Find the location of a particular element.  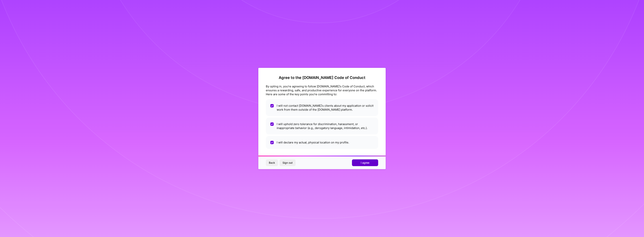

span: Back is located at coordinates (272, 163).